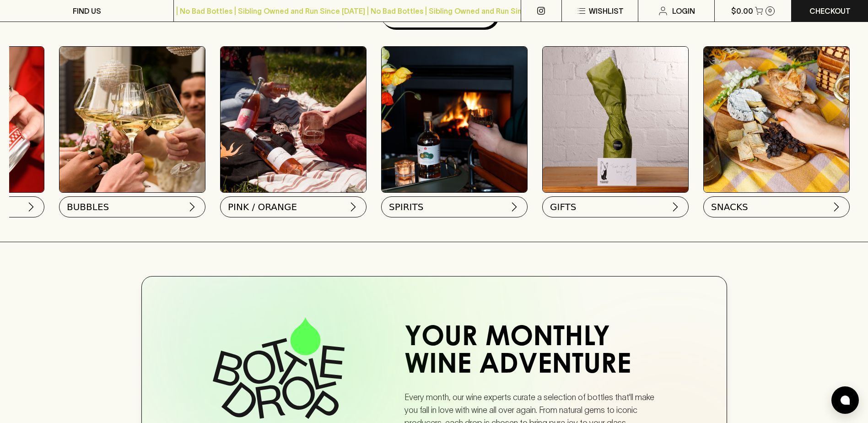 Image resolution: width=868 pixels, height=423 pixels. What do you see at coordinates (776, 119) in the screenshot?
I see `img: Bottle-Drop 1` at bounding box center [776, 119].